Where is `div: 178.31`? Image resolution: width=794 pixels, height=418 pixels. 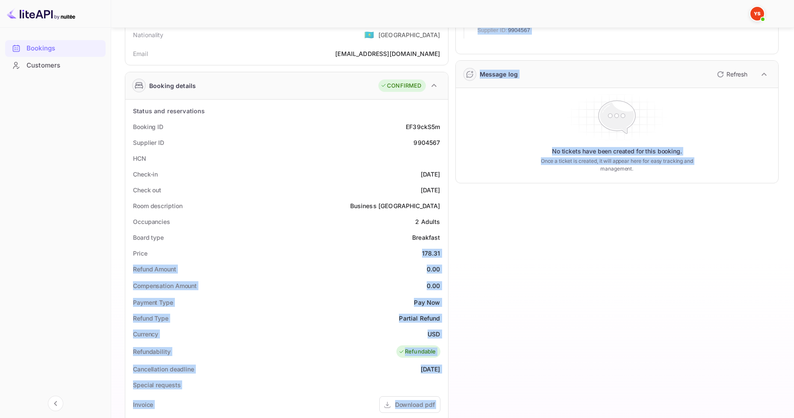 div: 178.31 is located at coordinates (431, 253).